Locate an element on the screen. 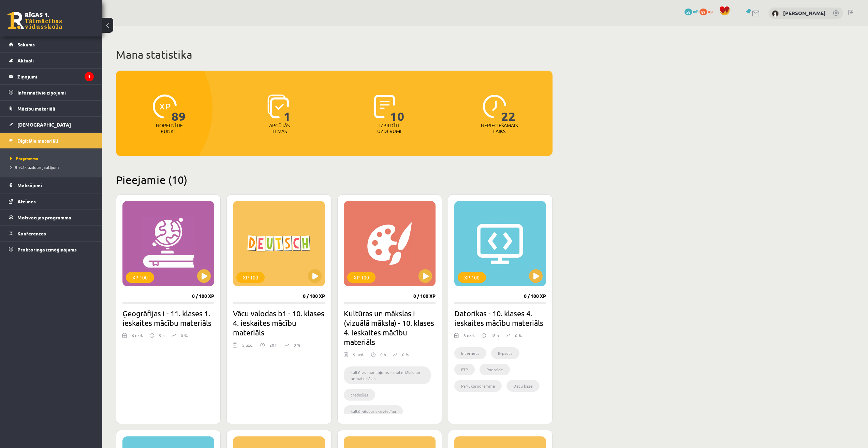 The image size is (868, 448). p: Nopelnītie punkti is located at coordinates (169, 128).